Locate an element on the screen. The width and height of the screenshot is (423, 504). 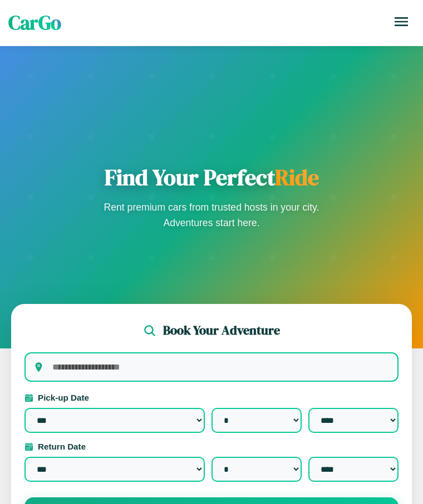
span: Ride is located at coordinates (297, 177).